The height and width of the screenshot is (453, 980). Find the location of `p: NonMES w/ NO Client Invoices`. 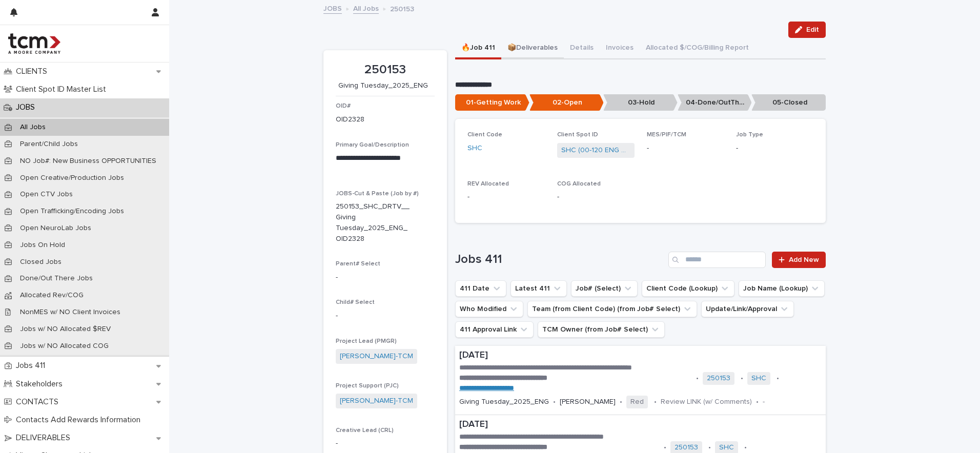

p: NonMES w/ NO Client Invoices is located at coordinates (70, 312).